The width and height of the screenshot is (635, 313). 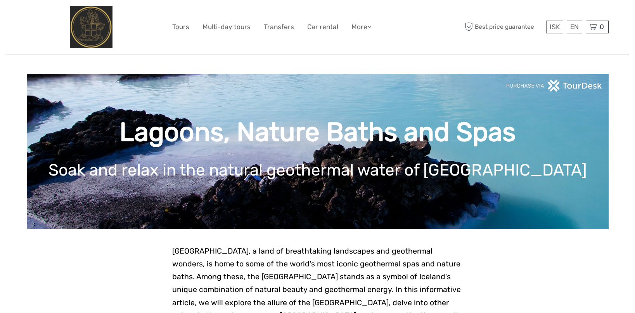 What do you see at coordinates (91, 27) in the screenshot?
I see `img: City Center Hotel` at bounding box center [91, 27].